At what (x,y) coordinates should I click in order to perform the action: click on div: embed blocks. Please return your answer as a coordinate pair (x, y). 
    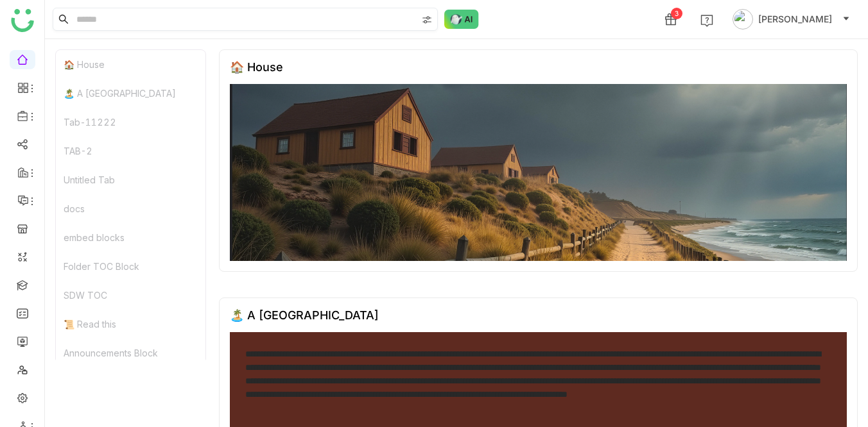
    Looking at the image, I should click on (130, 237).